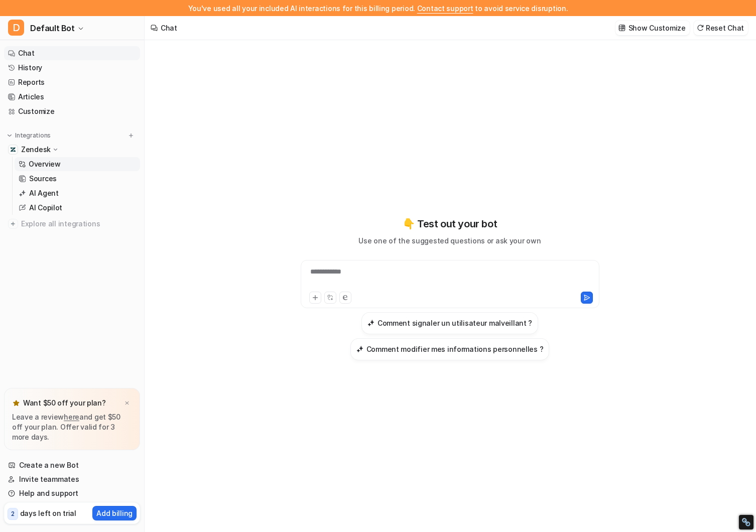  What do you see at coordinates (45, 164) in the screenshot?
I see `p: Overview` at bounding box center [45, 164].